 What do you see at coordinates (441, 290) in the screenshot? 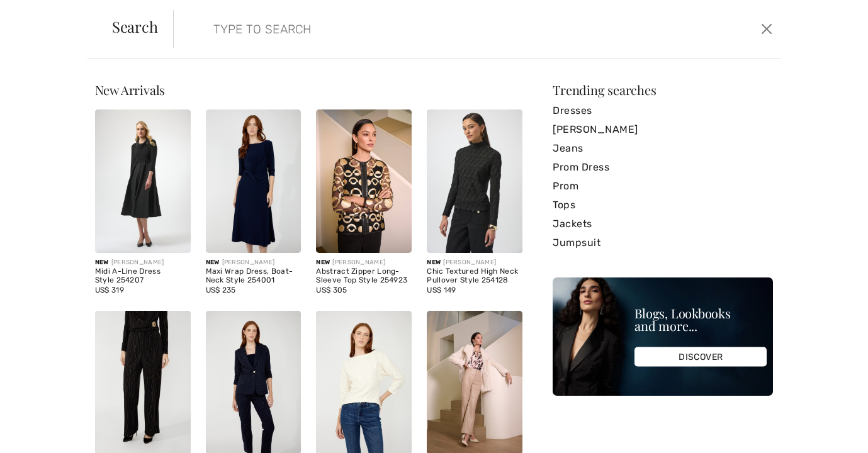
I see `span: US$ 149` at bounding box center [441, 290].